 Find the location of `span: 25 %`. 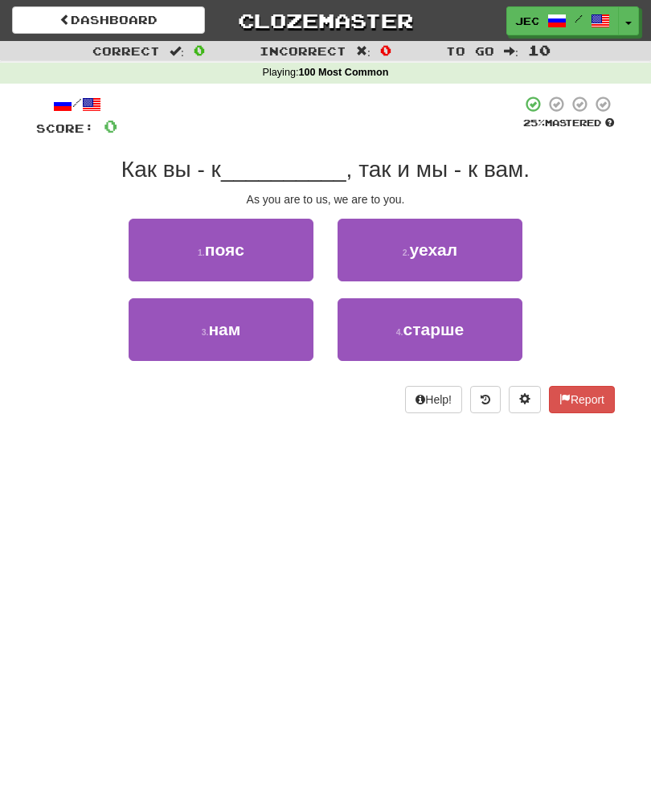

span: 25 % is located at coordinates (533, 122).